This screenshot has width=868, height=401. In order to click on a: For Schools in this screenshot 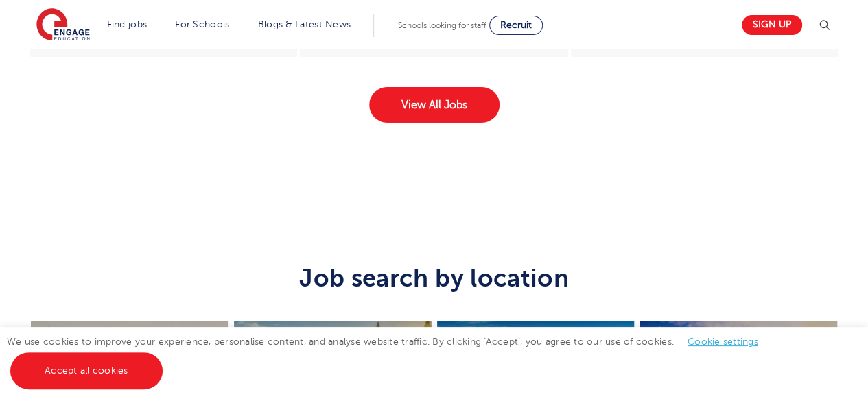, I will do `click(201, 24)`.